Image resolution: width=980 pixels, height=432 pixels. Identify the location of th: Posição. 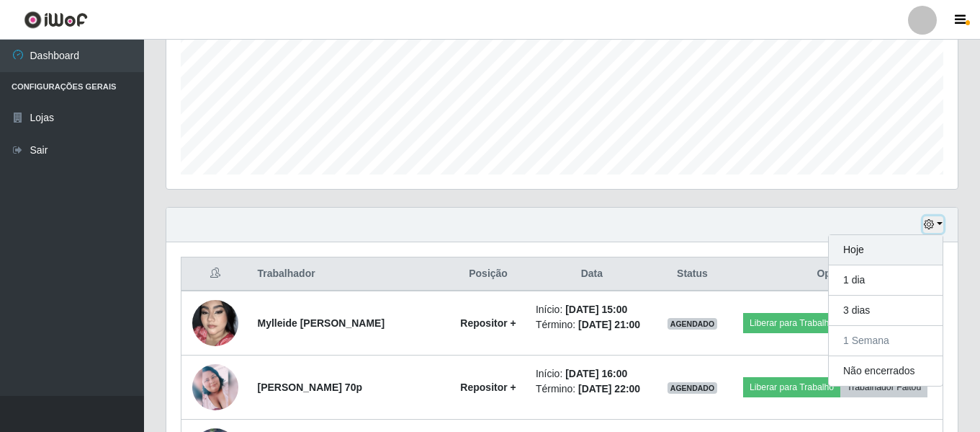
(488, 274).